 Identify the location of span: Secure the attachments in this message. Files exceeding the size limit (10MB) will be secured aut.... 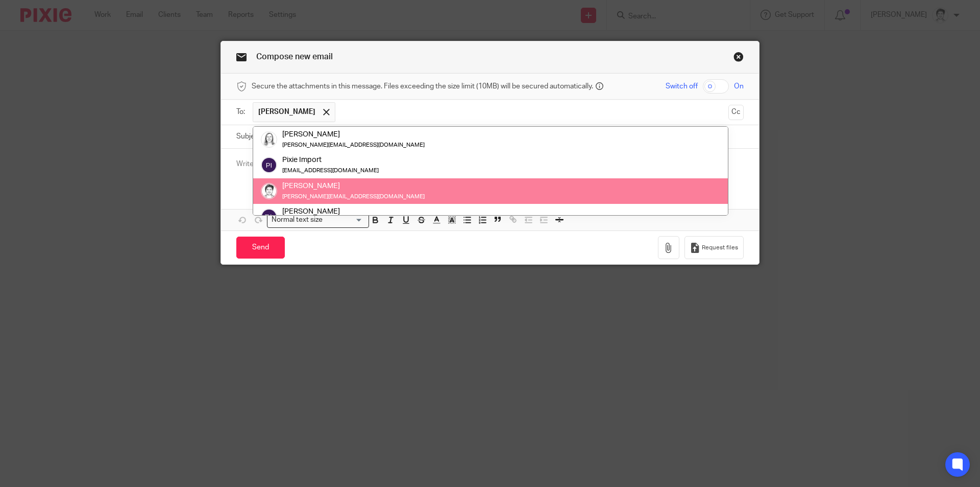
(422, 86).